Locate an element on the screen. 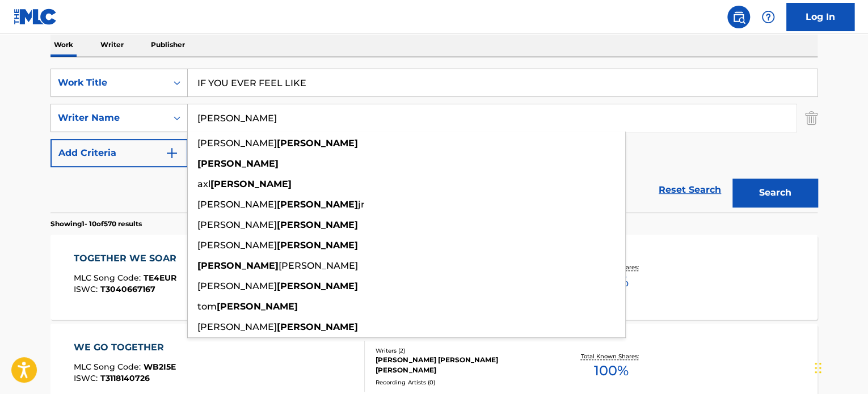 Image resolution: width=868 pixels, height=394 pixels. div: Recording Artists ( 0 ) is located at coordinates (461, 382).